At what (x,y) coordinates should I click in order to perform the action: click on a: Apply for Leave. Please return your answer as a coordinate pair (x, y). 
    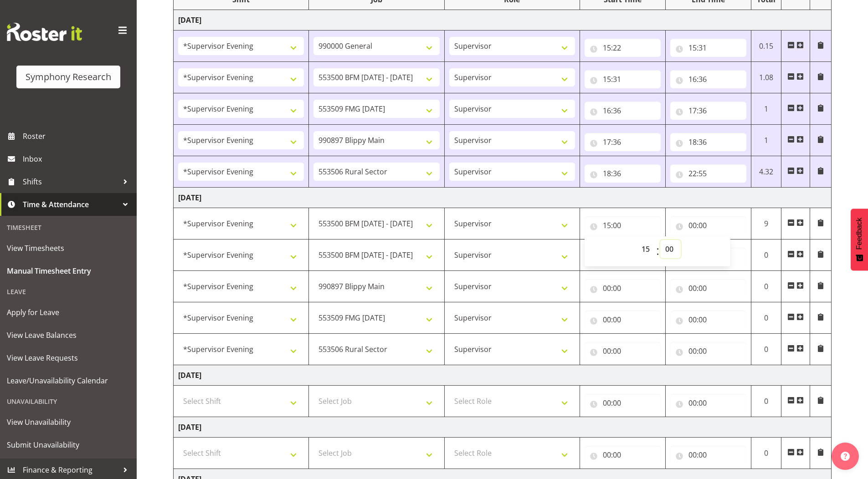
    Looking at the image, I should click on (68, 313).